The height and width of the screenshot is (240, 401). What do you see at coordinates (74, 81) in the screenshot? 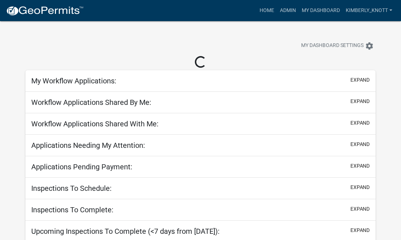
I see `h5: My Workflow Applications:` at bounding box center [74, 81].